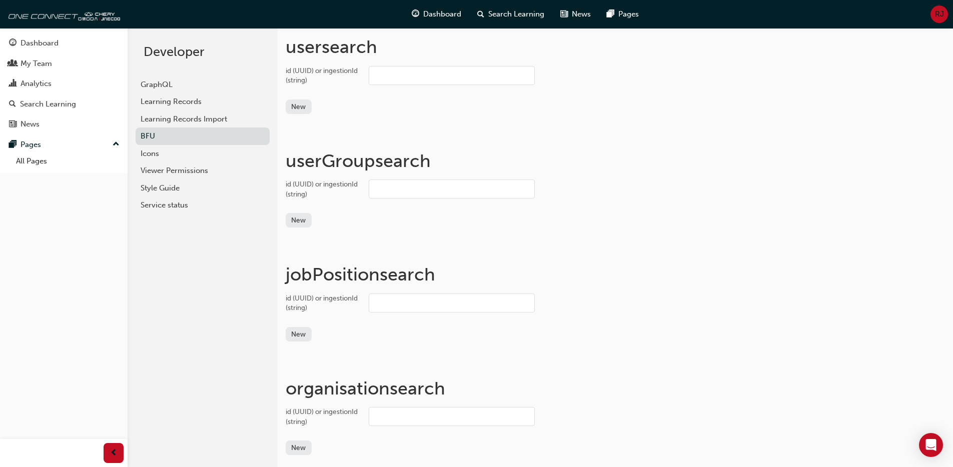 This screenshot has width=953, height=467. Describe the element at coordinates (114, 453) in the screenshot. I see `span: prev-icon` at that location.